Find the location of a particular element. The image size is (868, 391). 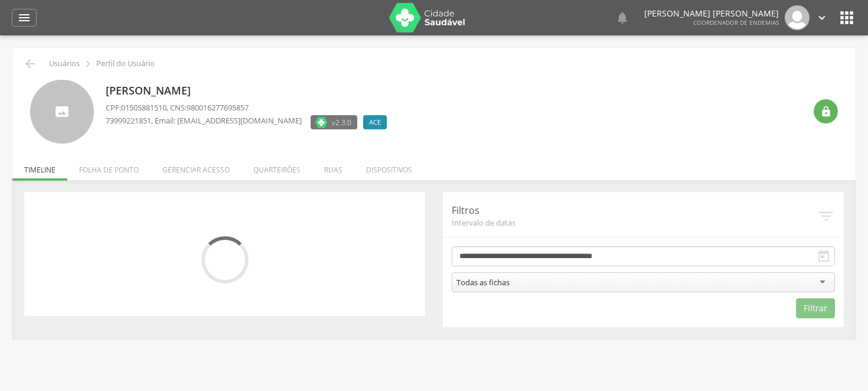

li: Gerenciar acesso is located at coordinates (196, 167).